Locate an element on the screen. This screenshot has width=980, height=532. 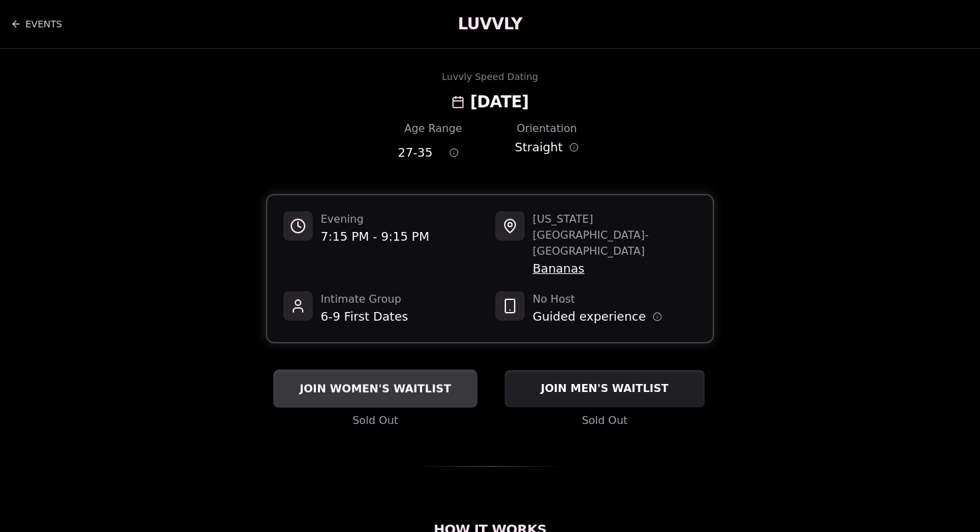
button: Host information is located at coordinates (657, 316).